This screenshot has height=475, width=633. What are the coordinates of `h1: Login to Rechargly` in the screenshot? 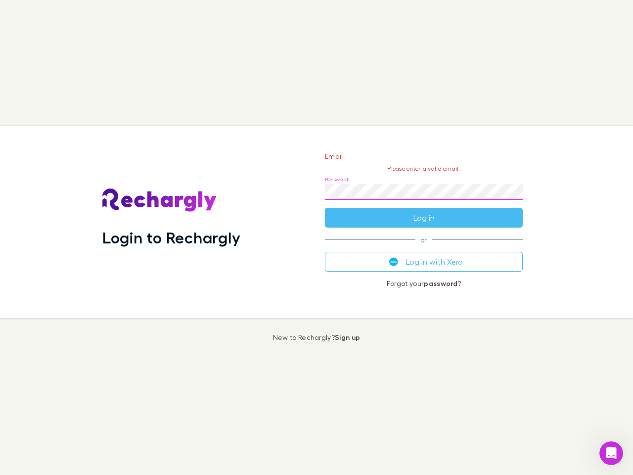 It's located at (171, 237).